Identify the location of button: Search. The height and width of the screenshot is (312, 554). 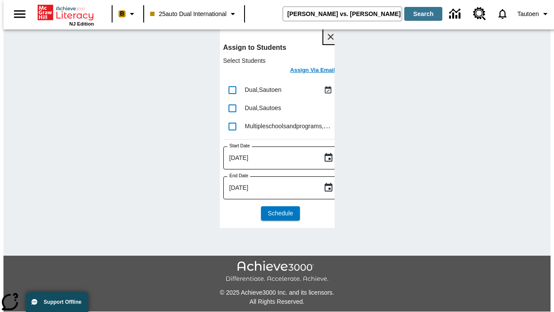
(423, 14).